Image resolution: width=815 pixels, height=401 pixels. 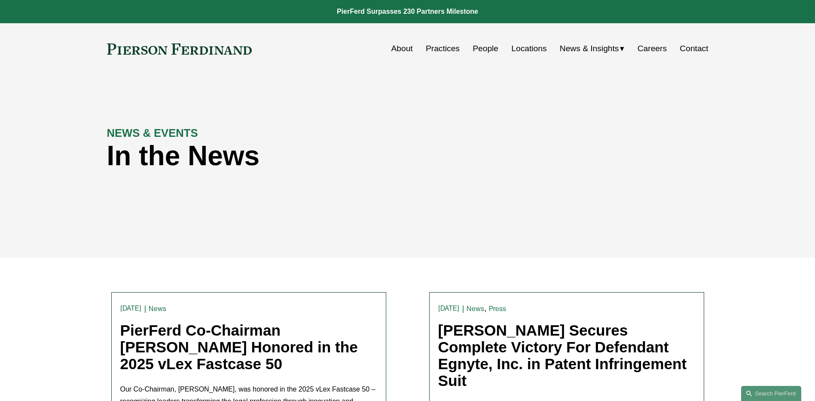 I want to click on span: News & Insights, so click(x=590, y=49).